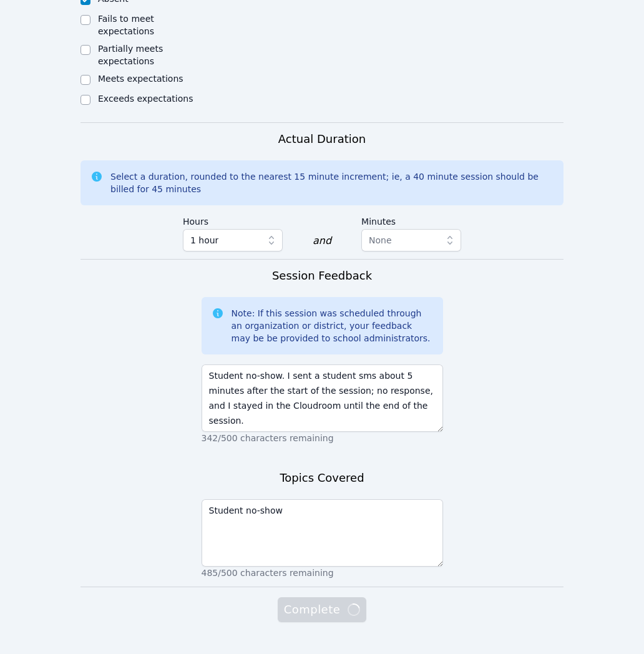 This screenshot has width=644, height=654. Describe the element at coordinates (126, 25) in the screenshot. I see `label: Fails to meet expectations` at that location.